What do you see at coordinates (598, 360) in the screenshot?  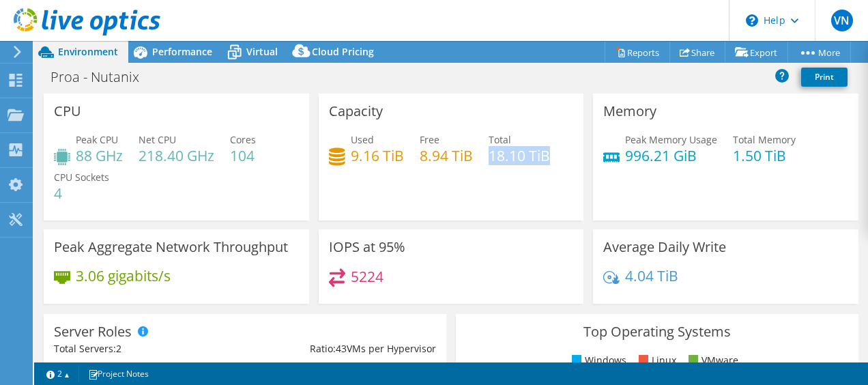 I see `li: Windows` at bounding box center [598, 360].